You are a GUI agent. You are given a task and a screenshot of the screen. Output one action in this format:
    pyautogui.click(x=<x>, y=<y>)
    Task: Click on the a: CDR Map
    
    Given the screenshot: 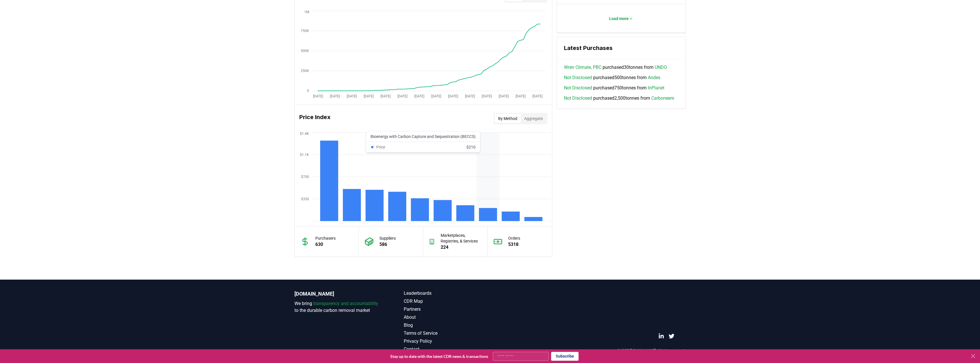 What is the action you would take?
    pyautogui.click(x=447, y=301)
    